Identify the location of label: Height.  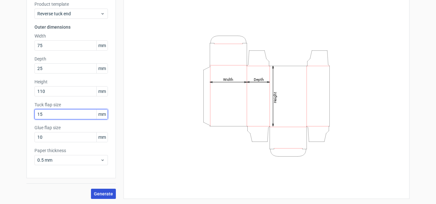
(71, 82).